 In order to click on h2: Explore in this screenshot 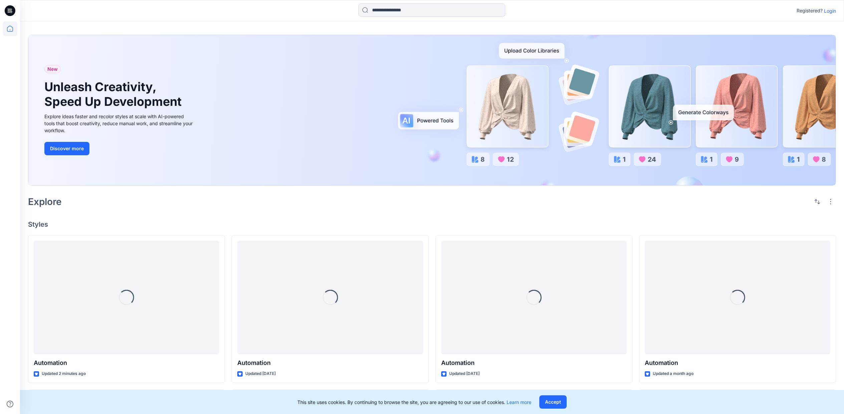, I will do `click(45, 202)`.